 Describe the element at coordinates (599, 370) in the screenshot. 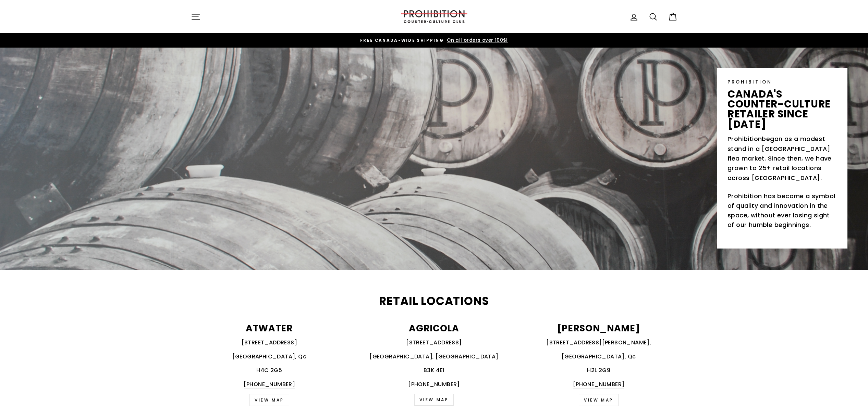

I see `p: H2L 2G9` at that location.